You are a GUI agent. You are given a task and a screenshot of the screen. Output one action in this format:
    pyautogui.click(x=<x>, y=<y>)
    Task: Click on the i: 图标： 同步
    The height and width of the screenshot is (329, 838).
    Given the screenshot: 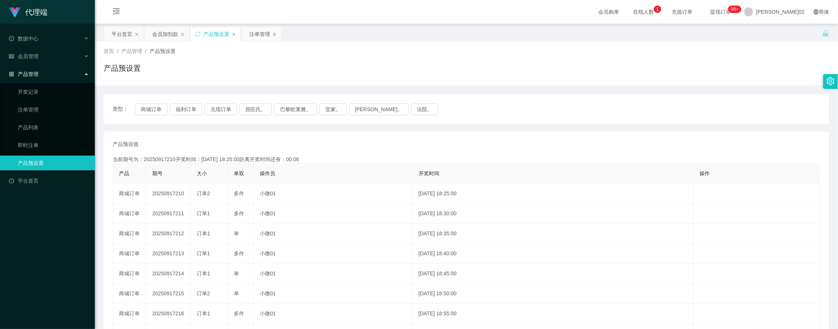 What is the action you would take?
    pyautogui.click(x=198, y=34)
    